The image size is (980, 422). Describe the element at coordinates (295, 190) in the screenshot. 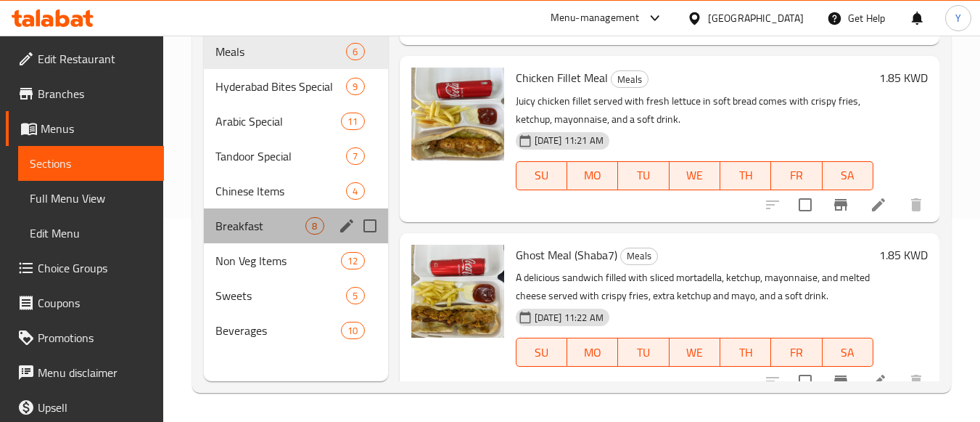

I see `div: Chinese Items4` at that location.